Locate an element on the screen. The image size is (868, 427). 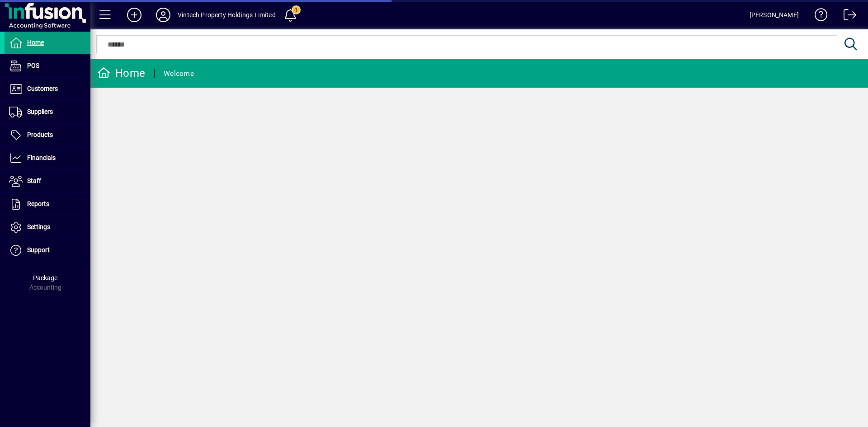
a: POS is located at coordinates (47, 66).